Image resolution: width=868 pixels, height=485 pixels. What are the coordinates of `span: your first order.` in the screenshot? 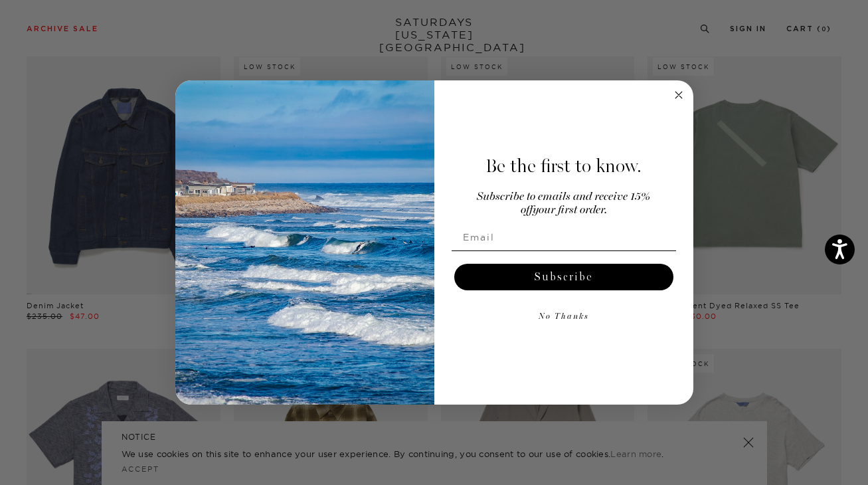 It's located at (570, 210).